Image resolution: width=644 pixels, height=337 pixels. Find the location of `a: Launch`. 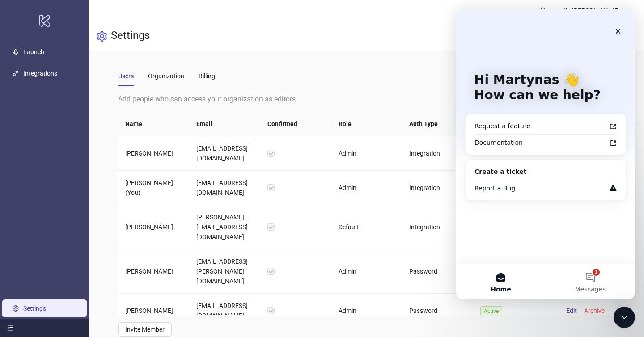

a: Launch is located at coordinates (33, 52).